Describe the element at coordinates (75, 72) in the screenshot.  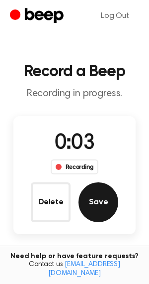
I see `h1: Record a Beep` at that location.